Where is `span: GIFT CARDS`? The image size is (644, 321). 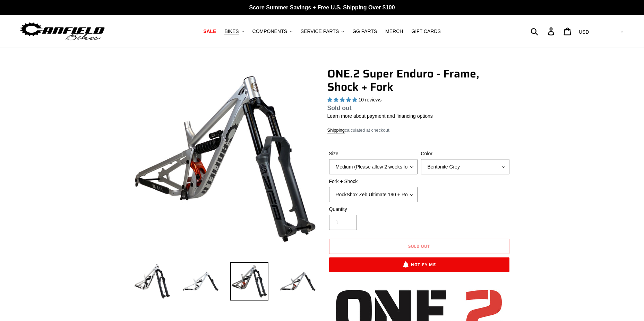
span: GIFT CARDS is located at coordinates (426, 31).